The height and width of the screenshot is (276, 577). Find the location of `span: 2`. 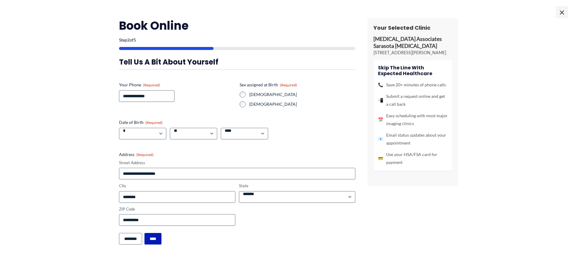

span: 2 is located at coordinates (128, 40).